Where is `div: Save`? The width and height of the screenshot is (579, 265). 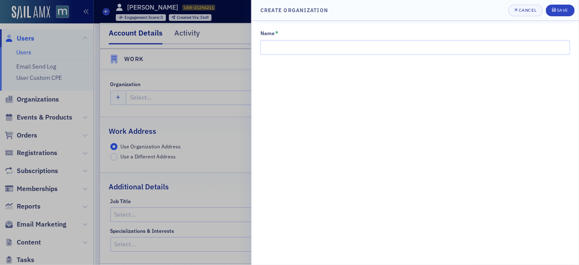 div: Save is located at coordinates (562, 10).